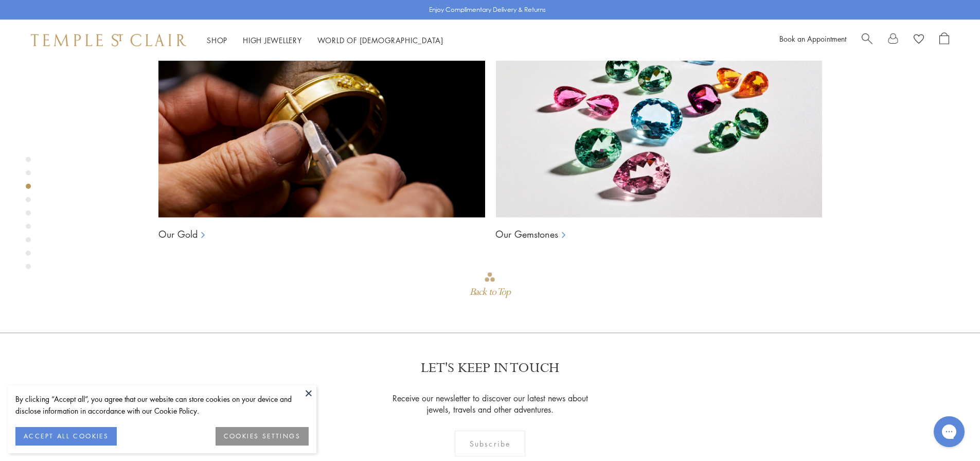 The height and width of the screenshot is (461, 980). I want to click on div: Back to Top, so click(490, 293).